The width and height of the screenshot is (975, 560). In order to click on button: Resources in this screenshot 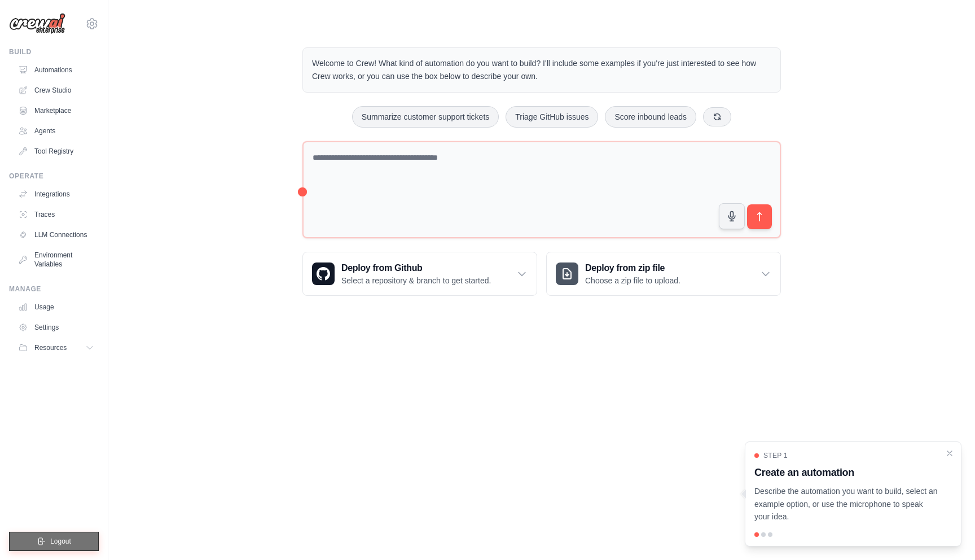, I will do `click(56, 348)`.